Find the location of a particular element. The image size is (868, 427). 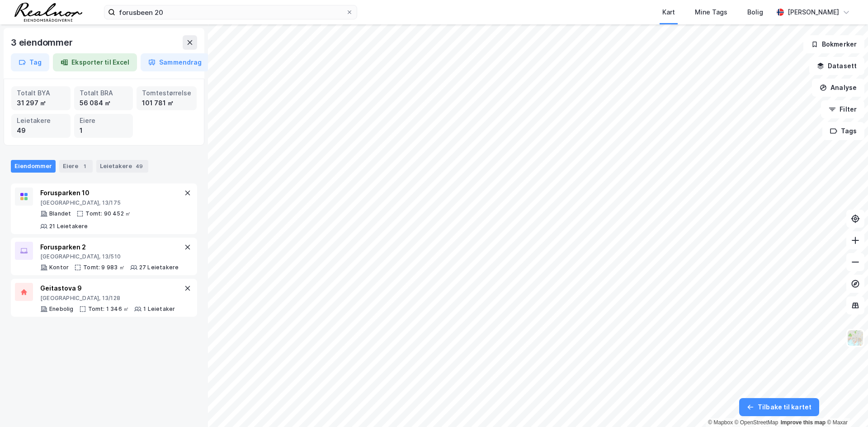

a: Improve this map is located at coordinates (803, 423).